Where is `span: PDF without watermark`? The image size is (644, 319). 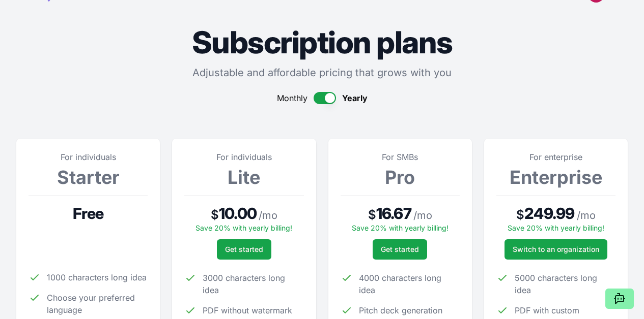
span: PDF without watermark is located at coordinates (247, 311).